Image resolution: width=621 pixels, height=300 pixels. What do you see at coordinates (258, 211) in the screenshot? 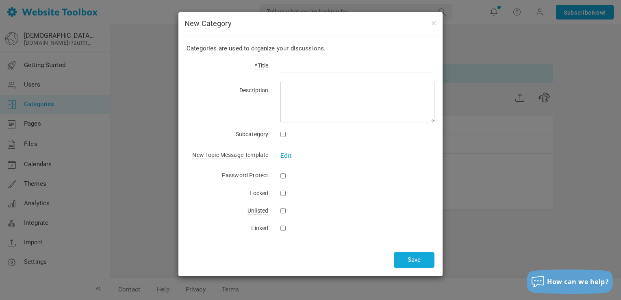
I see `span: Unlisted` at bounding box center [258, 211].